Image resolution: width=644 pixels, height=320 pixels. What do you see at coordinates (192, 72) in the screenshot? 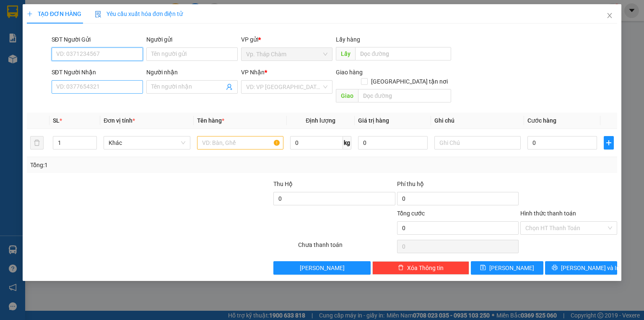
I see `div: Người nhận` at bounding box center [192, 72].